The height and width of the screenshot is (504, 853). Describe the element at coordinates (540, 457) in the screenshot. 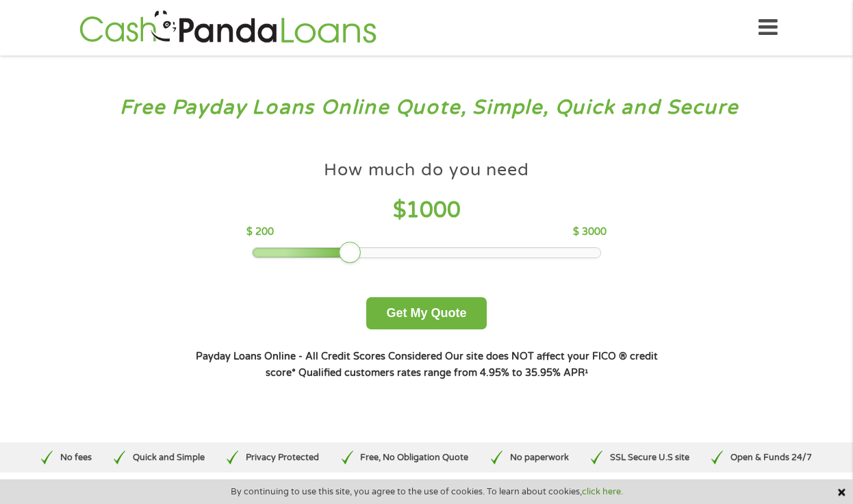

I see `p: No paperwork` at that location.